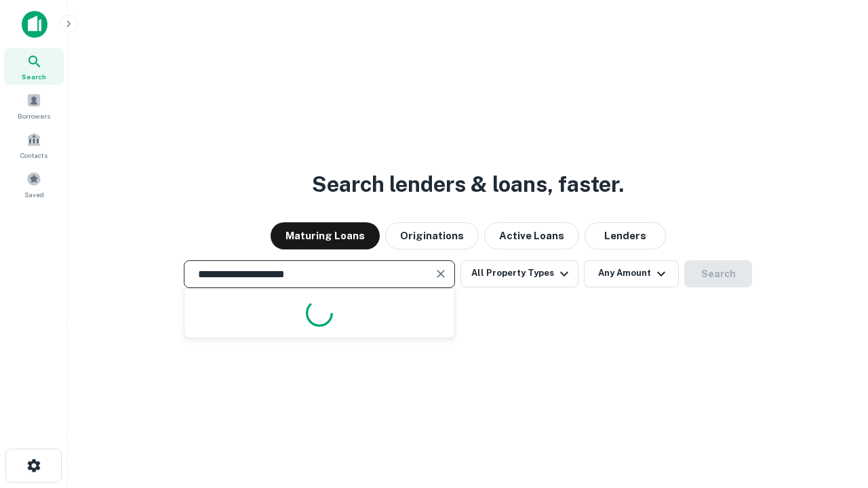 The width and height of the screenshot is (868, 488). Describe the element at coordinates (34, 66) in the screenshot. I see `a: Search` at that location.